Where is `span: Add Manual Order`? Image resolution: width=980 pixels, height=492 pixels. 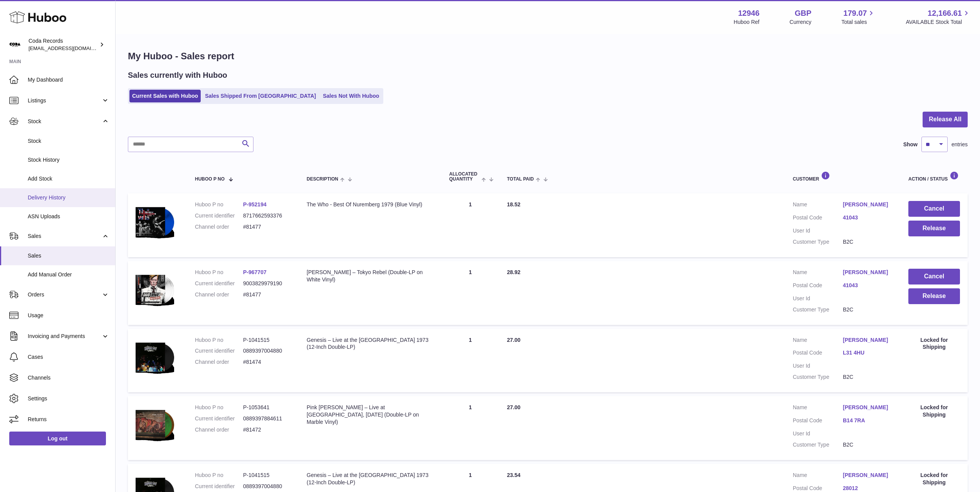
span: Add Manual Order is located at coordinates (68, 274).